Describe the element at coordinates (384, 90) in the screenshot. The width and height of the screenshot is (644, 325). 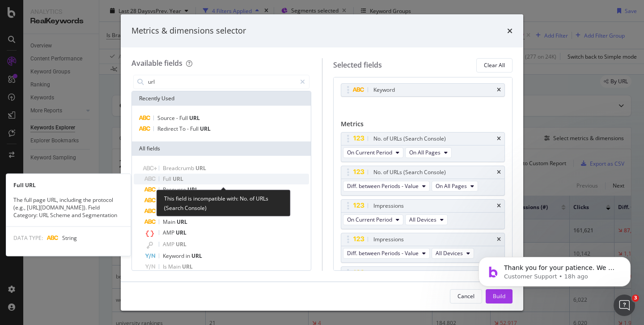
I see `div: Keyword` at that location.